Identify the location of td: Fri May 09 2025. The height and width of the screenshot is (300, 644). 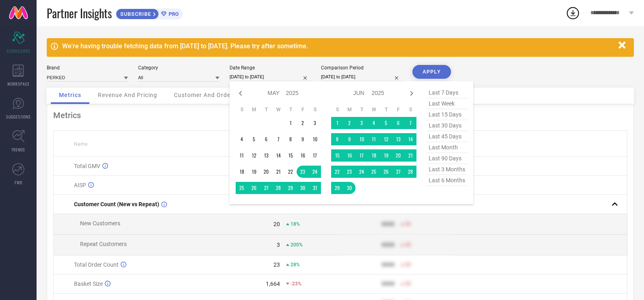
(303, 139).